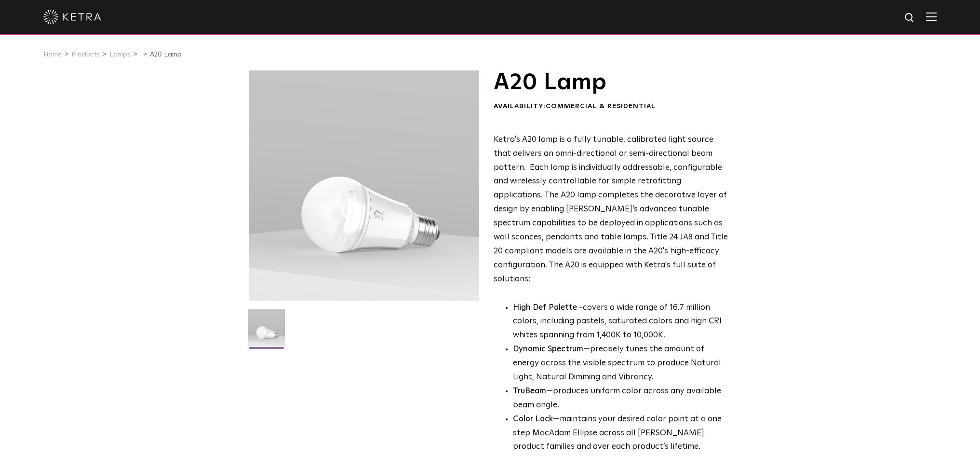 The image size is (980, 458). What do you see at coordinates (611, 83) in the screenshot?
I see `h1: A20 Lamp` at bounding box center [611, 83].